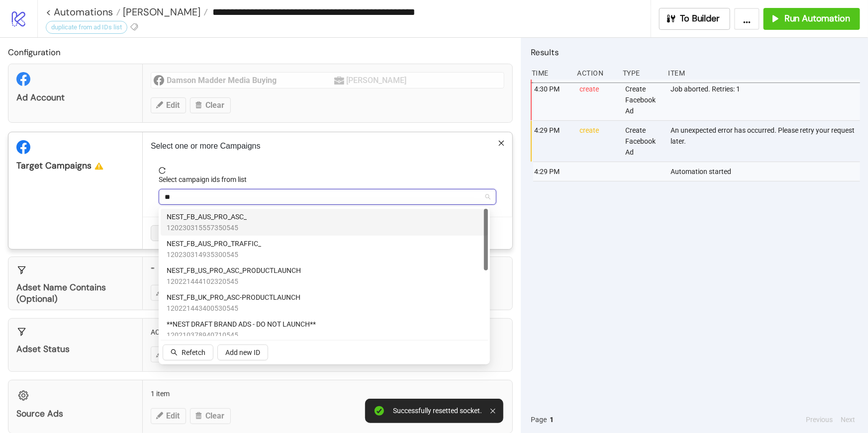 Image resolution: width=868 pixels, height=433 pixels. I want to click on div: Type, so click(641, 73).